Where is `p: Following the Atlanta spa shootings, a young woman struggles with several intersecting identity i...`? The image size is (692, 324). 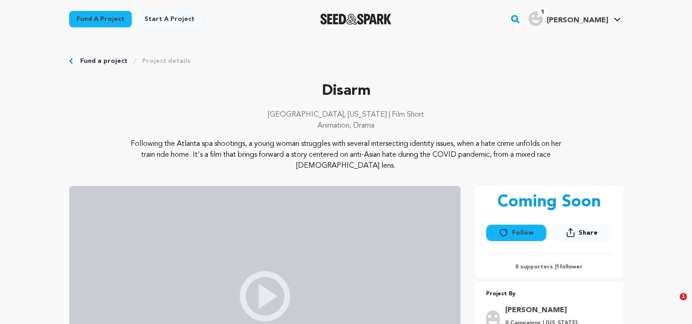 p: Following the Atlanta spa shootings, a young woman struggles with several intersecting identity i... is located at coordinates (346, 155).